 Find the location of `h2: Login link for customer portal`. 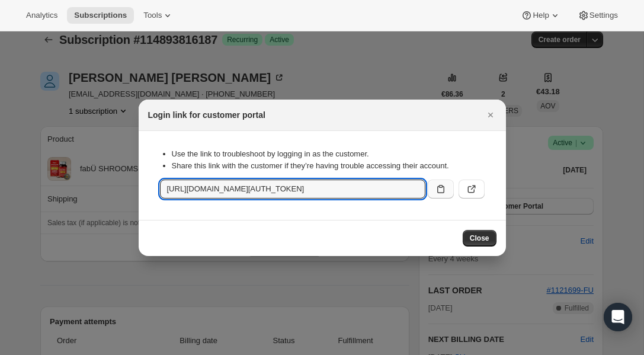

h2: Login link for customer portal is located at coordinates (206, 115).